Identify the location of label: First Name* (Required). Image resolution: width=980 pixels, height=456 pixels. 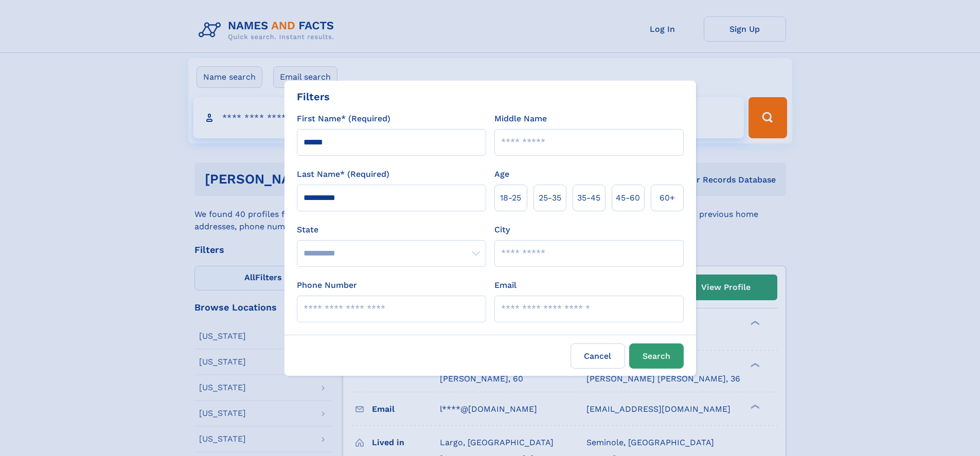
(344, 119).